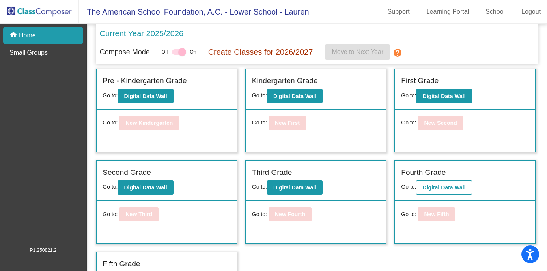  Describe the element at coordinates (149, 123) in the screenshot. I see `b: New Kindergarten` at that location.